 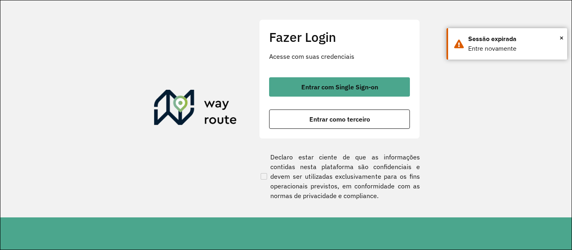 What do you see at coordinates (340, 176) in the screenshot?
I see `label: Declaro estar ciente de que as informações contidas nesta plataforma são confidenciais e devem se...` at bounding box center [340, 176].